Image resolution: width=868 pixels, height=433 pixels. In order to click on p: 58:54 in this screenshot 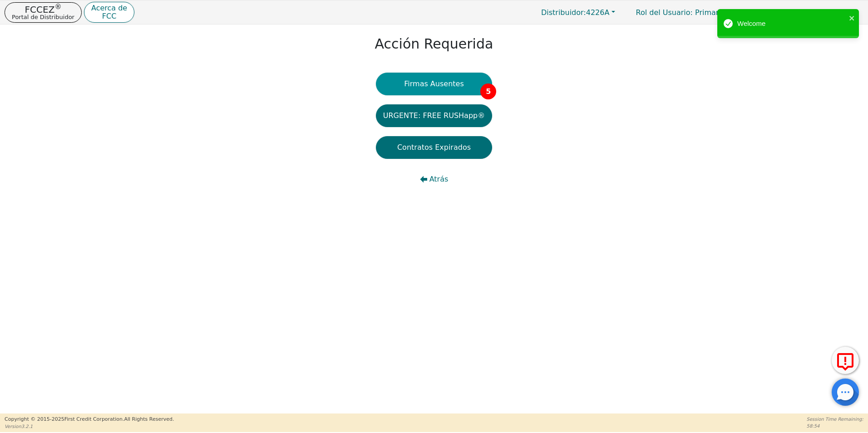, I will do `click(835, 425)`.